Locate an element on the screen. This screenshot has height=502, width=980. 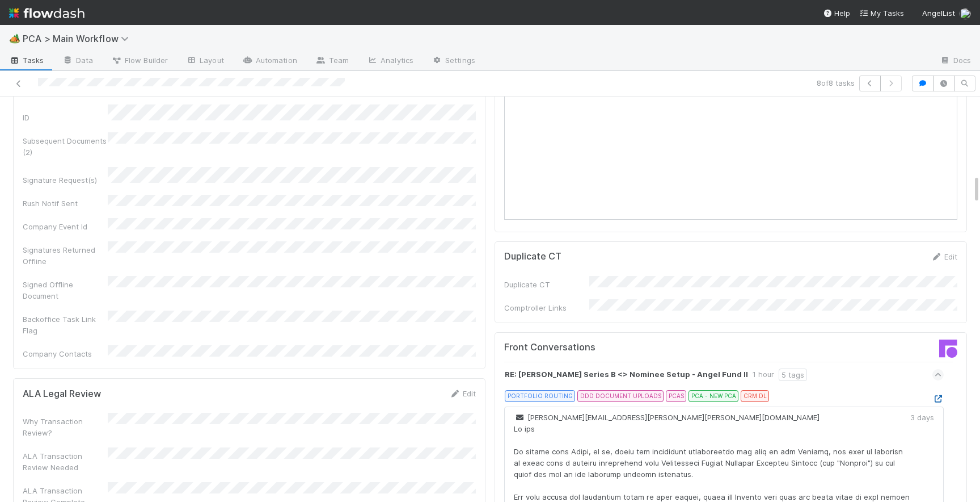
a: Automation is located at coordinates (270, 61).